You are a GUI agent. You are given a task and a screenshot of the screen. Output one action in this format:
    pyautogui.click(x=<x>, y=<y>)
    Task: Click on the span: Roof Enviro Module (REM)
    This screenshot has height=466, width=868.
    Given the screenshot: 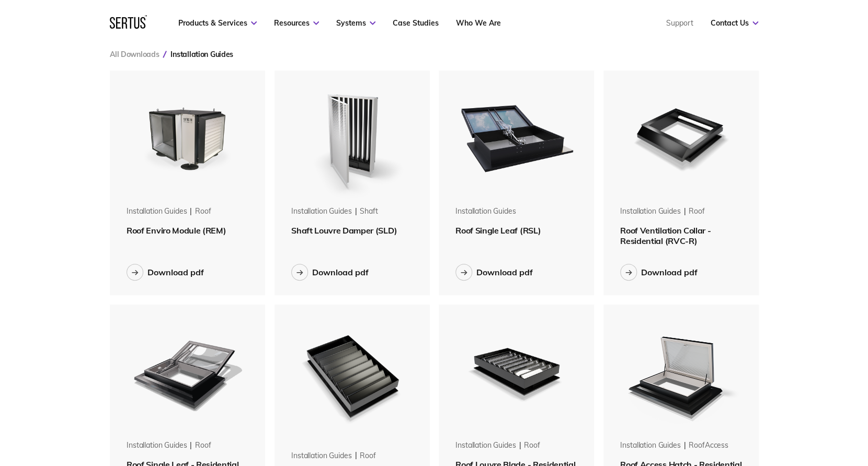 What is the action you would take?
    pyautogui.click(x=176, y=231)
    